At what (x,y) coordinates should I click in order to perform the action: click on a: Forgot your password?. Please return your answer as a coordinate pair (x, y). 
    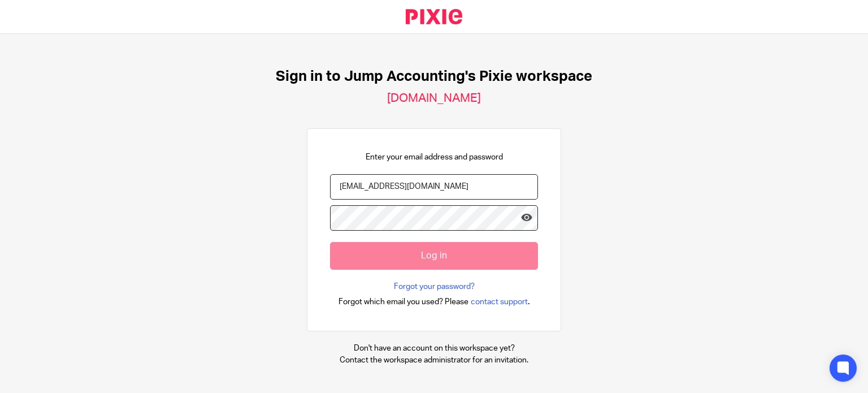
    Looking at the image, I should click on (434, 287).